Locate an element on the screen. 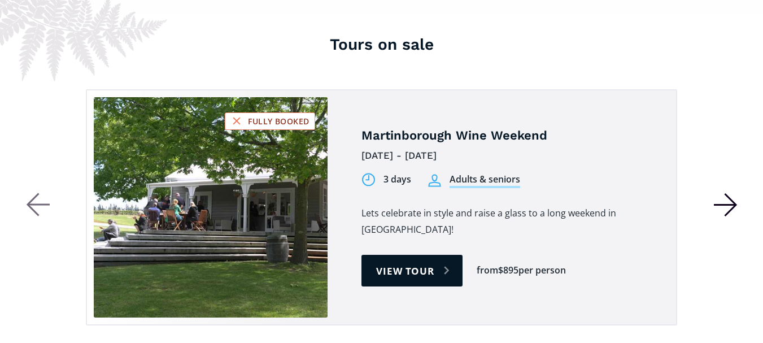  h3: Tours on sale is located at coordinates (382, 44).